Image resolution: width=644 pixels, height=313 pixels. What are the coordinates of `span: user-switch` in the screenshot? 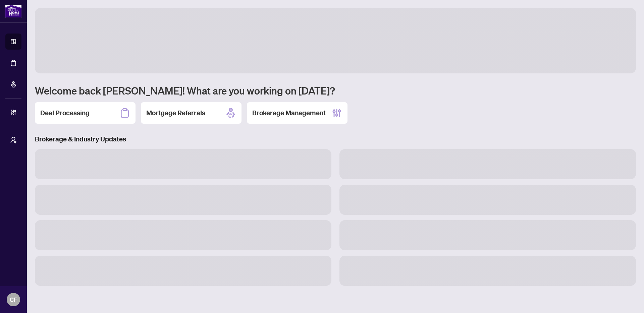 It's located at (13, 140).